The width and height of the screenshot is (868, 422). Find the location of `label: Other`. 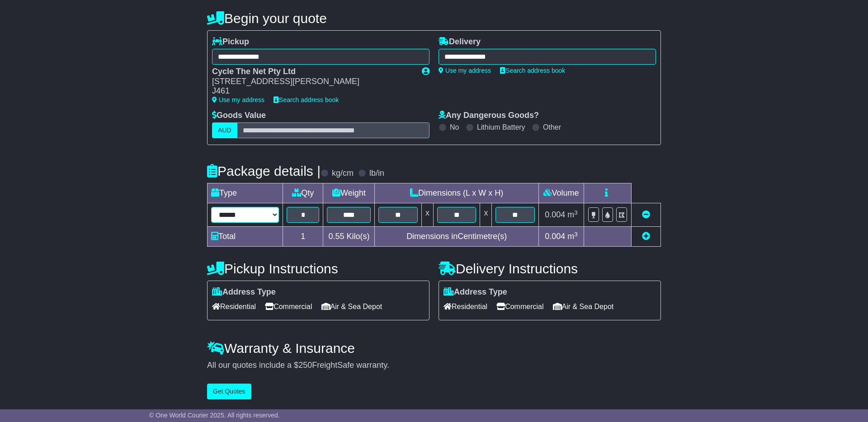

label: Other is located at coordinates (552, 127).